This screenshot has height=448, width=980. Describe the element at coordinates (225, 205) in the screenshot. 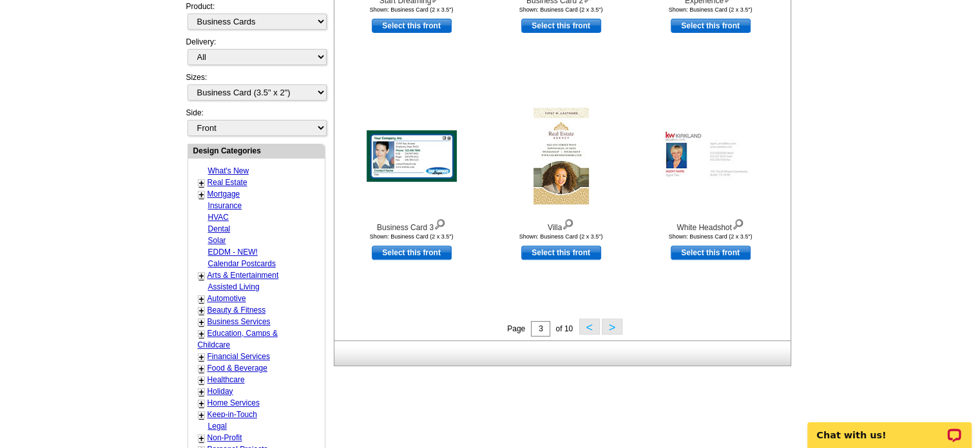

I see `a: Insurance` at that location.